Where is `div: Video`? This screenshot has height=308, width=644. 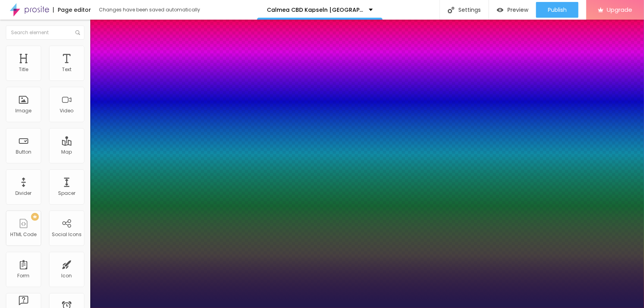
div: Video is located at coordinates (67, 111).